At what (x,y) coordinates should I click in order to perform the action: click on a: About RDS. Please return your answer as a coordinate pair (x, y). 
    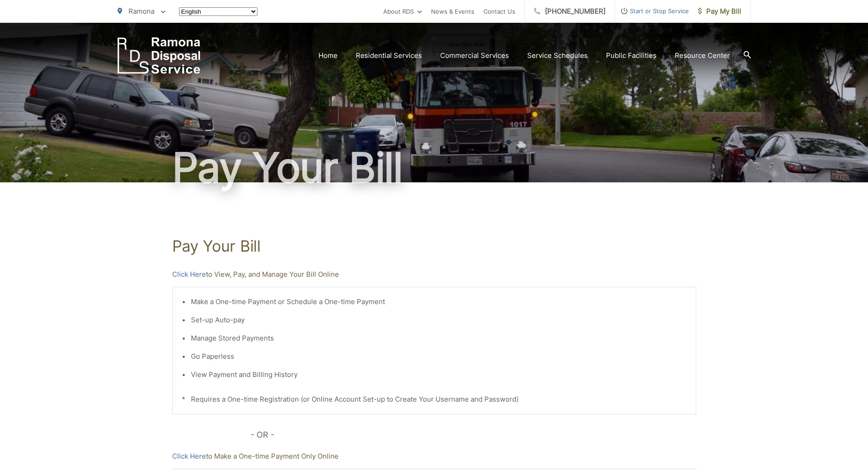
    Looking at the image, I should click on (402, 11).